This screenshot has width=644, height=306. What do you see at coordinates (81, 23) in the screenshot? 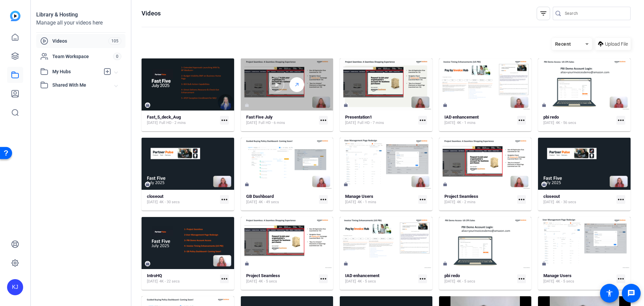
I see `div: Manage all your videos here` at bounding box center [81, 23].